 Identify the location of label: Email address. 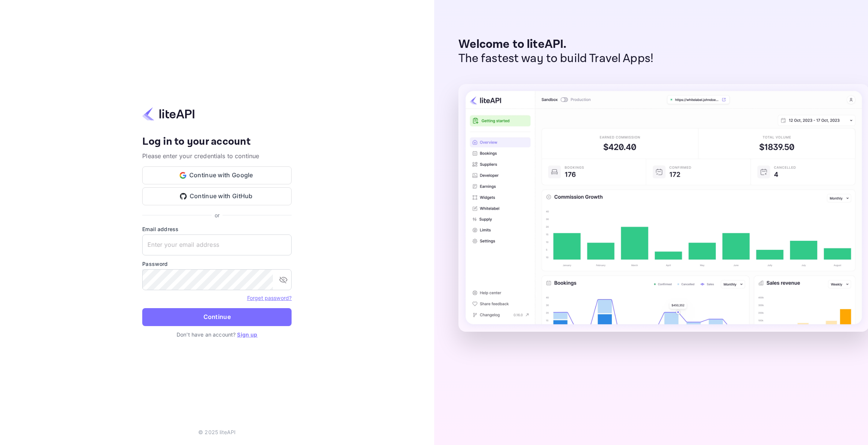
(217, 229).